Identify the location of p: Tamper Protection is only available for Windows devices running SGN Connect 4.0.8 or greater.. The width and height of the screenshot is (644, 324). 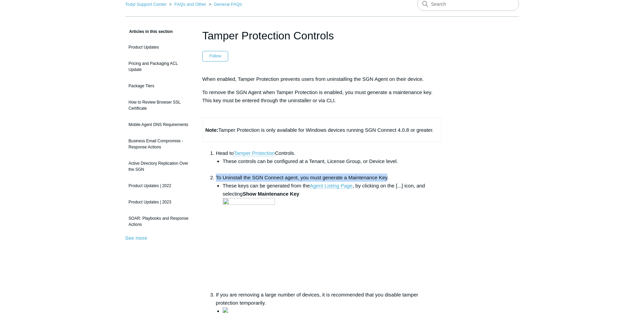
(322, 130).